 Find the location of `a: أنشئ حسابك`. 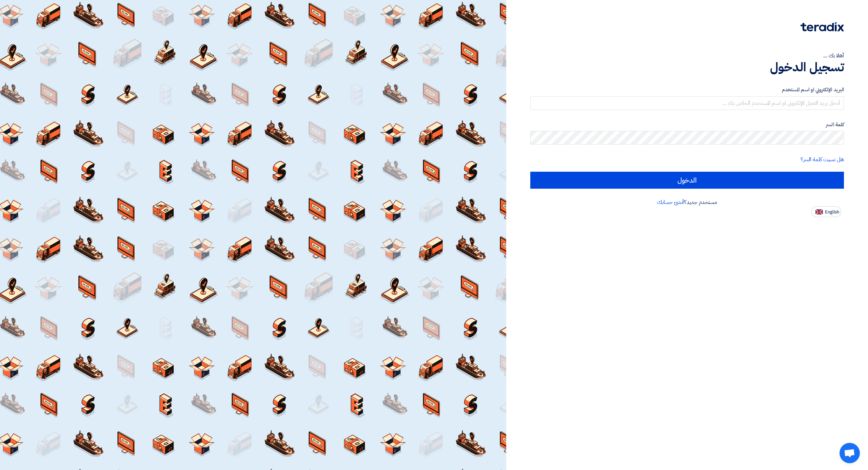

a: أنشئ حسابك is located at coordinates (670, 202).